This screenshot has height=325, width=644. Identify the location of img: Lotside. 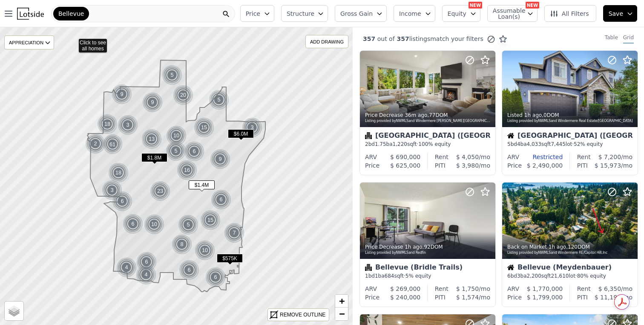
(30, 14).